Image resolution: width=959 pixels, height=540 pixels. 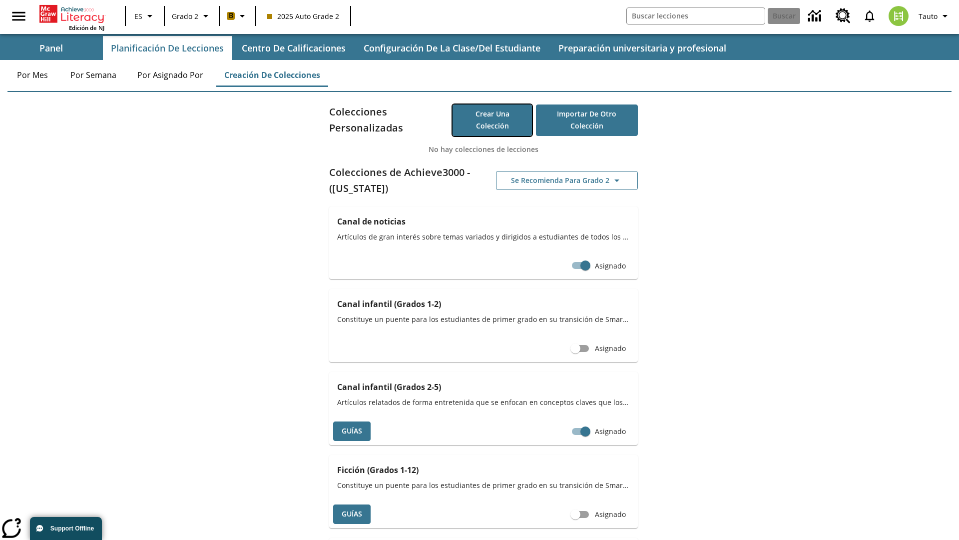 What do you see at coordinates (843, 16) in the screenshot?
I see `a: Centro de recursos, Se abrirá en una pestaña nueva.` at bounding box center [843, 16].